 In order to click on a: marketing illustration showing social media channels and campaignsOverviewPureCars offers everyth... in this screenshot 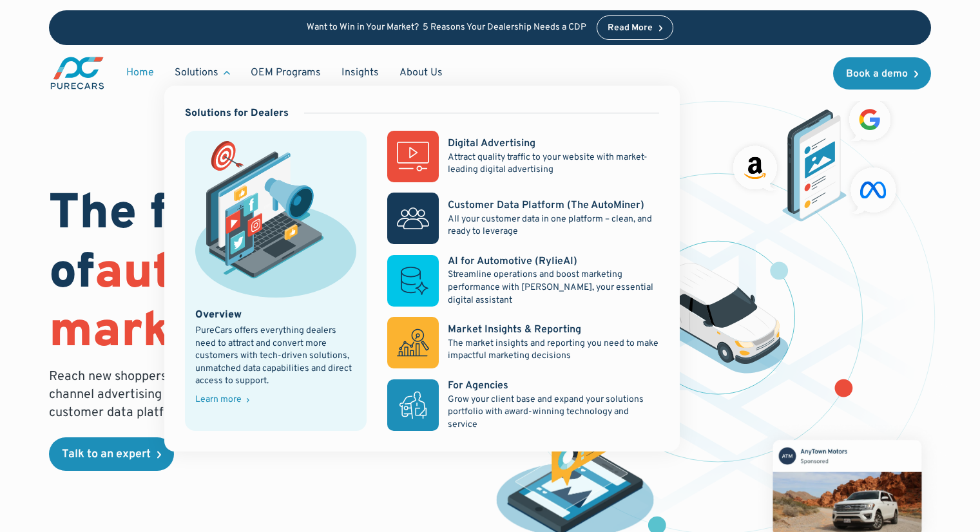, I will do `click(275, 280)`.